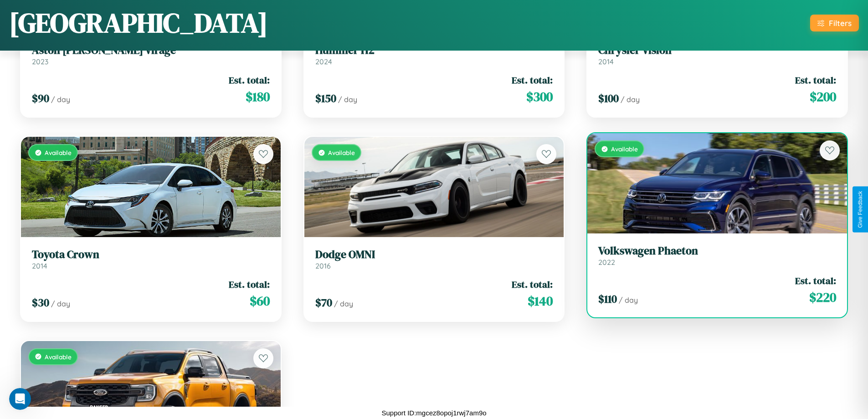  What do you see at coordinates (717, 51) in the screenshot?
I see `h3: Chrysler Vision` at bounding box center [717, 51].